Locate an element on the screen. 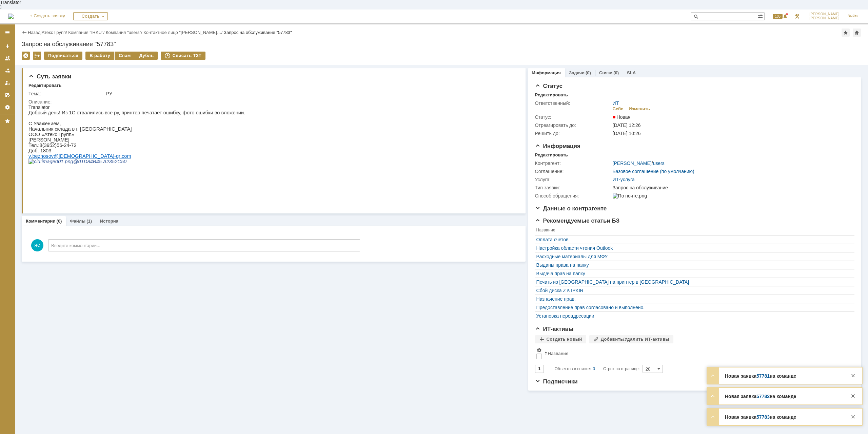  div: Отреагировать до: is located at coordinates (573, 125).